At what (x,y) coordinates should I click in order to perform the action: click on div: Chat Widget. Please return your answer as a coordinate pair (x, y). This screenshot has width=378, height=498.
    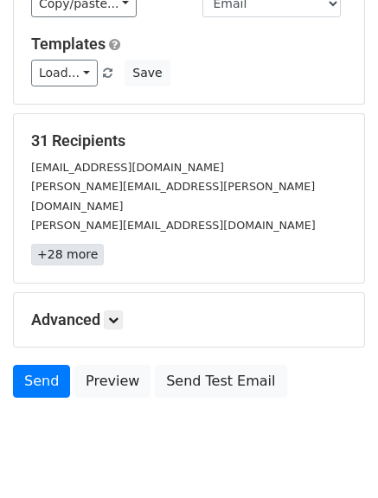
    Looking at the image, I should click on (335, 457).